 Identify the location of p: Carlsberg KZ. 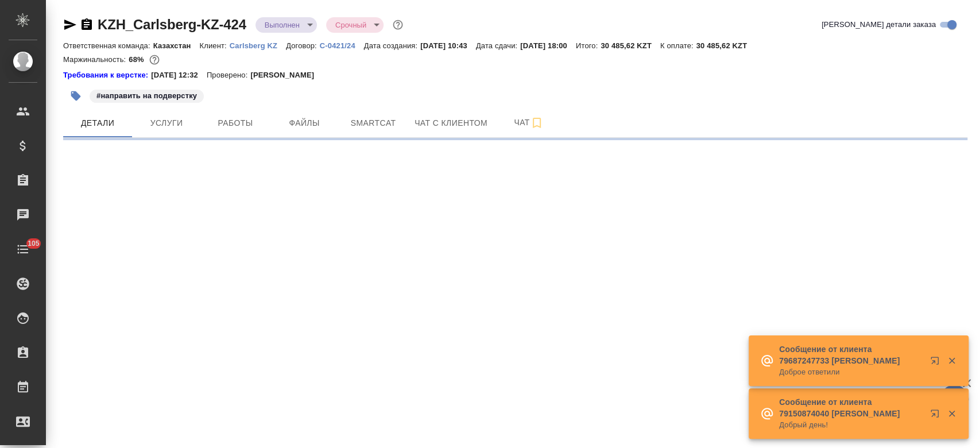
(258, 45).